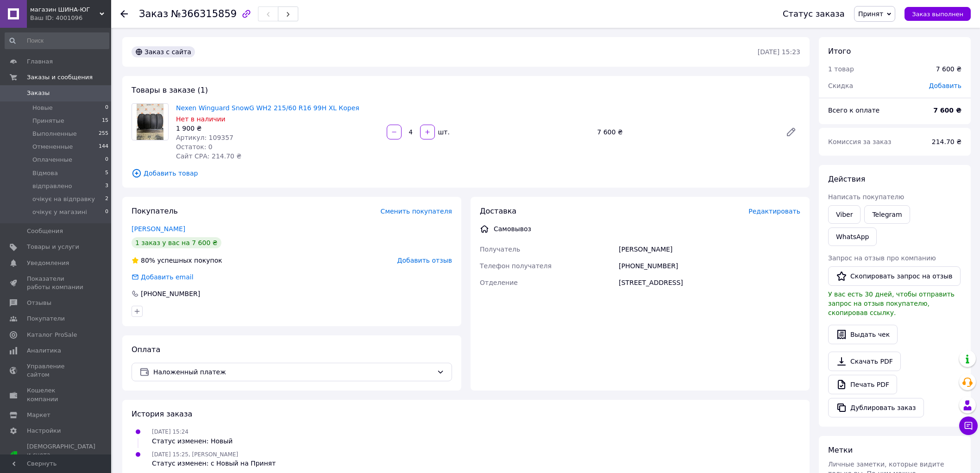 Image resolution: width=980 pixels, height=473 pixels. I want to click on span: очікує у магазині, so click(60, 212).